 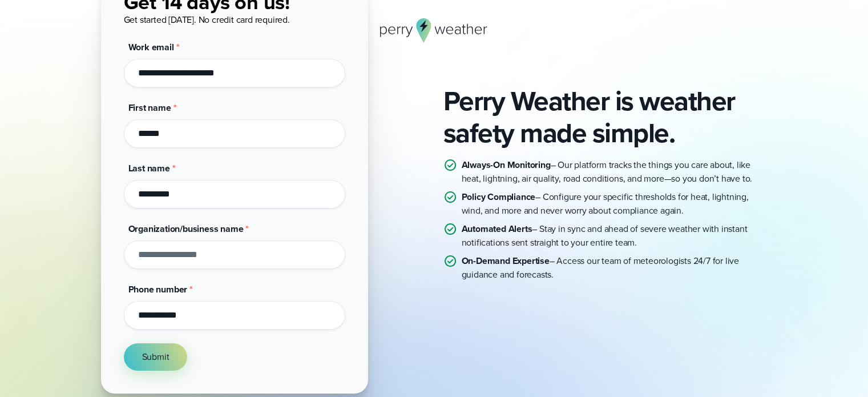 What do you see at coordinates (151, 47) in the screenshot?
I see `span: Work email` at bounding box center [151, 47].